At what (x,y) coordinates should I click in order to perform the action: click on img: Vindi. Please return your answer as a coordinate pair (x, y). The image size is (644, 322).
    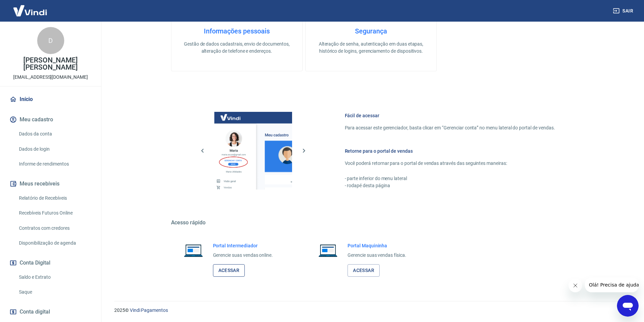
    Looking at the image, I should click on (30, 10).